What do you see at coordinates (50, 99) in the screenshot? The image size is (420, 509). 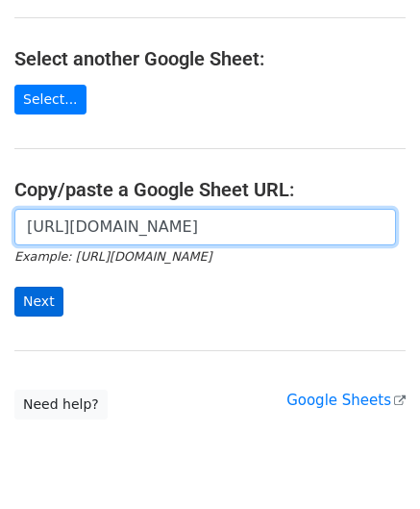 I see `a: Select...` at bounding box center [50, 99].